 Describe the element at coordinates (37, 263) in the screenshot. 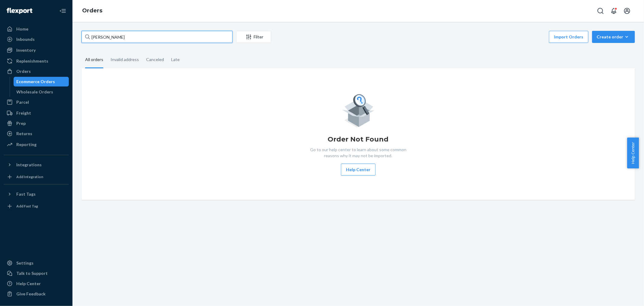

I see `a: Settings` at that location.